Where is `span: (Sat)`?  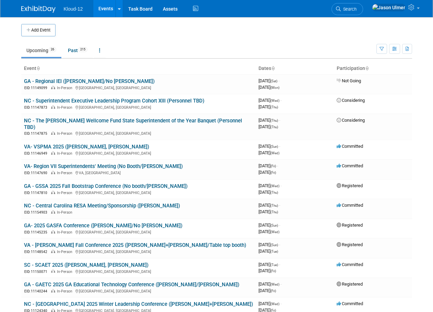 span: (Sat) is located at coordinates (274, 81).